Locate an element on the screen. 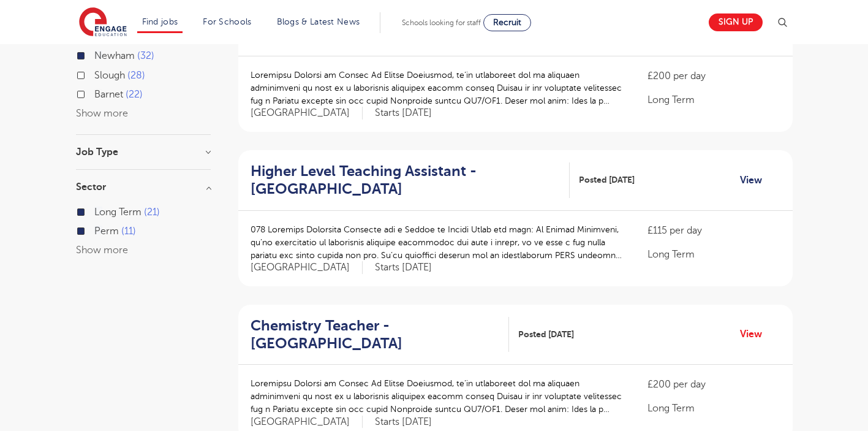  a: For Schools is located at coordinates (227, 22).